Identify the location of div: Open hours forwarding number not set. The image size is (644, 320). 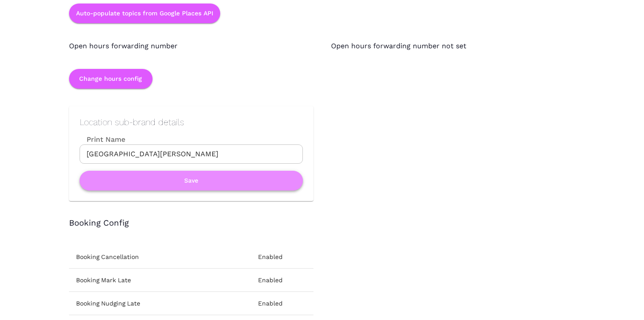
(444, 37).